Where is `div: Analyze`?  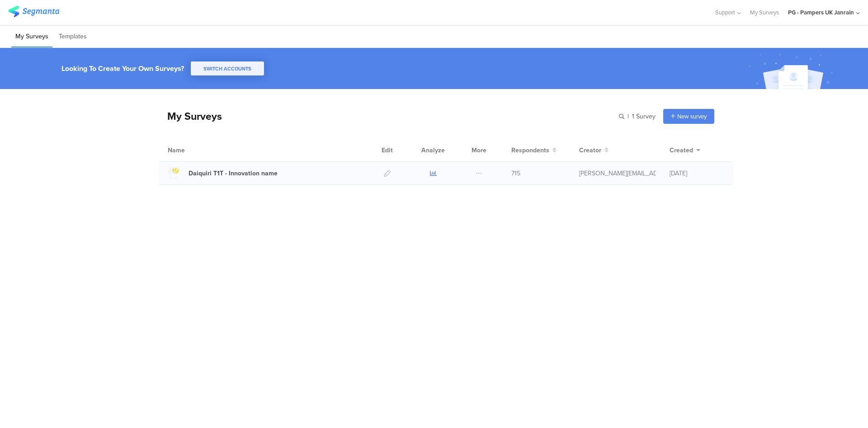 div: Analyze is located at coordinates (433, 150).